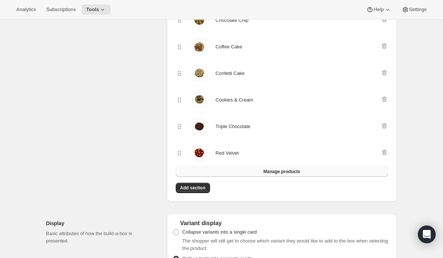 The width and height of the screenshot is (443, 258). Describe the element at coordinates (100, 223) in the screenshot. I see `h2: Display` at that location.